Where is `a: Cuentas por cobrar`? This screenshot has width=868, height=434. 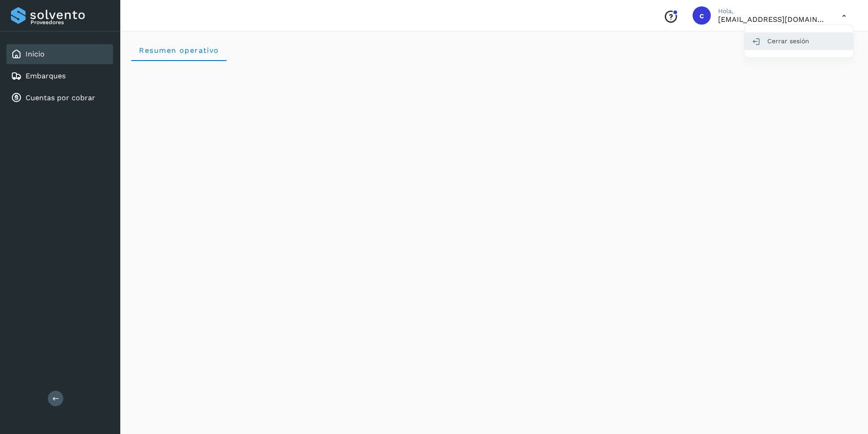 a: Cuentas por cobrar is located at coordinates (60, 98).